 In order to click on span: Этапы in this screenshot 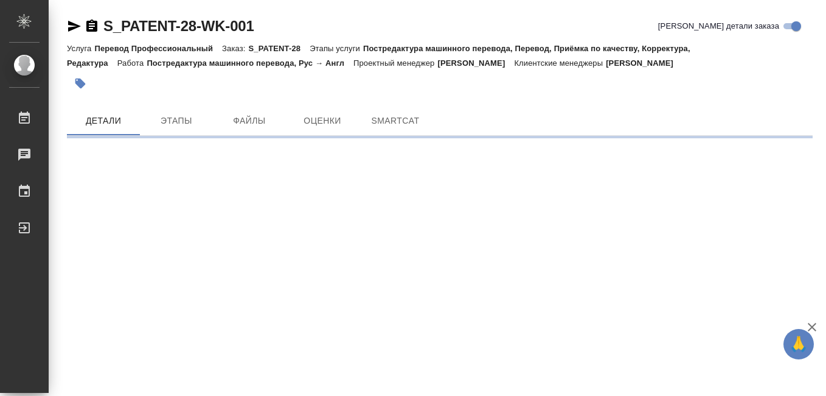, I will do `click(176, 120)`.